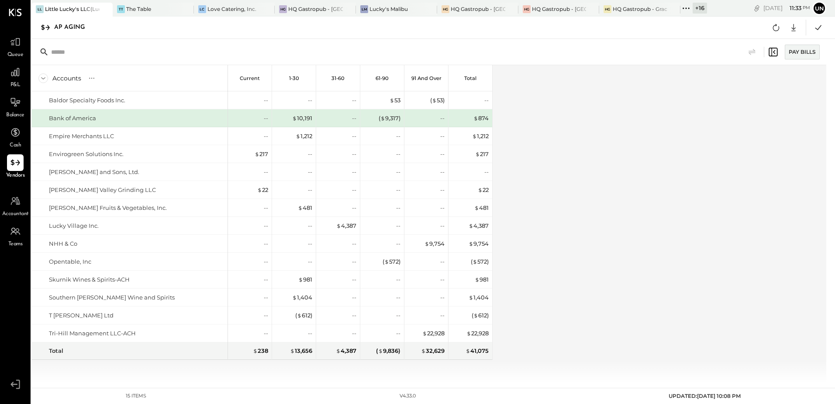 The width and height of the screenshot is (835, 404). Describe the element at coordinates (390, 118) in the screenshot. I see `div: ( 9,317 )` at that location.